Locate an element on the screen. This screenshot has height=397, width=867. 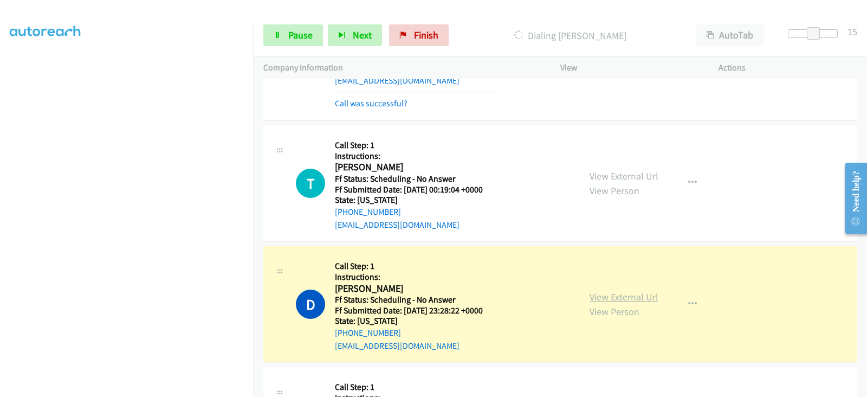
span: Next is located at coordinates (362, 35).